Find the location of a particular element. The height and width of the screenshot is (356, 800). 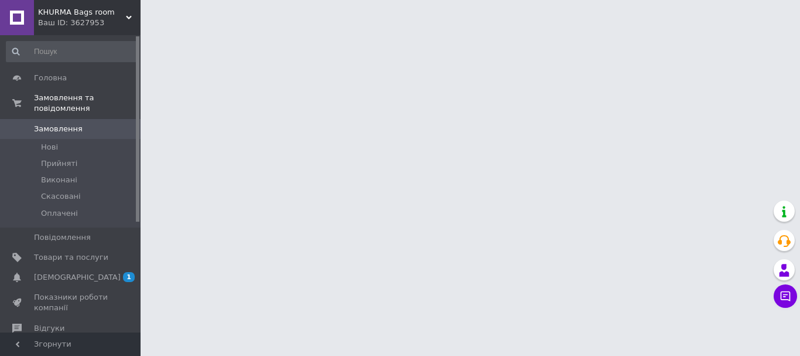

span: Товари та послуги is located at coordinates (71, 257).